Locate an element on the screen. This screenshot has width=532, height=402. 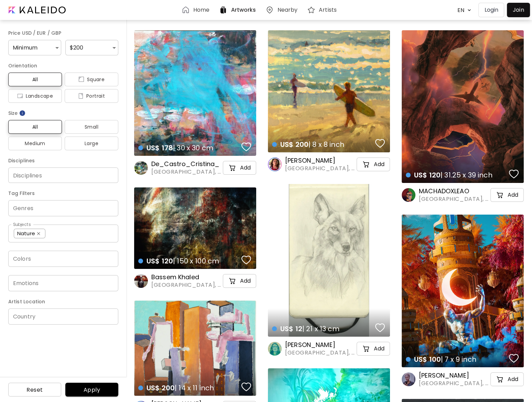
a: Join is located at coordinates (518, 10).